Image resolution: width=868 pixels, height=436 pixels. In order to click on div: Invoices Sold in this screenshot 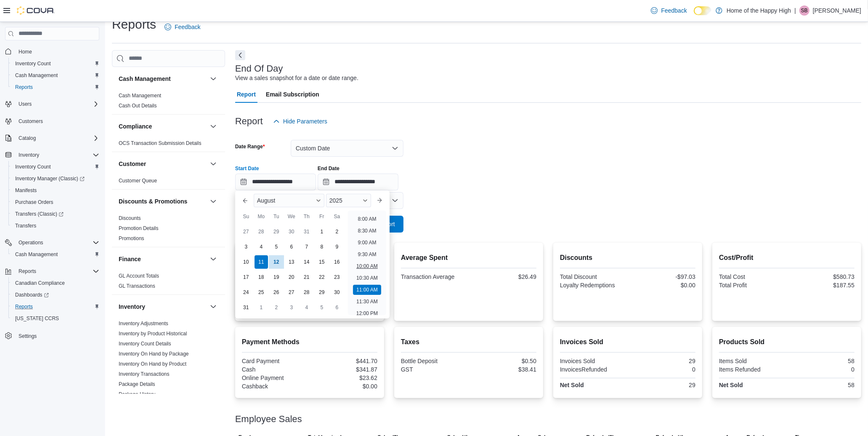, I will do `click(593, 361)`.